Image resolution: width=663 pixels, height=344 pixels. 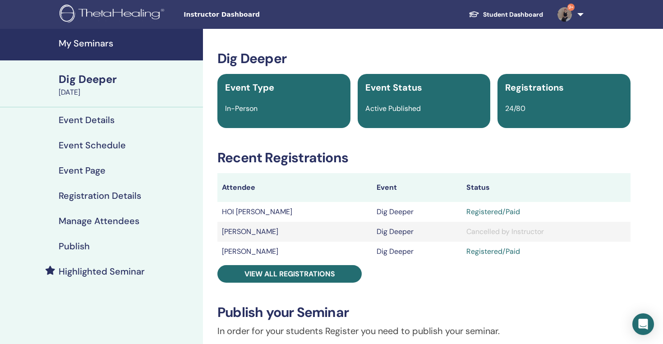 I want to click on h4: Registration Details, so click(x=100, y=196).